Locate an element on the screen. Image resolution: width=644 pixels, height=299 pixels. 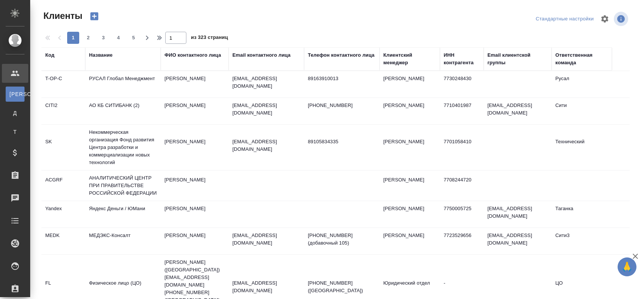
span: 4 is located at coordinates (119, 37).